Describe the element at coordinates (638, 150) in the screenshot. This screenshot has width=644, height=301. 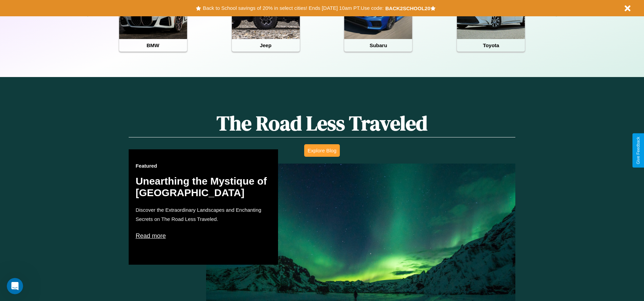
I see `div: Give Feedback` at that location.